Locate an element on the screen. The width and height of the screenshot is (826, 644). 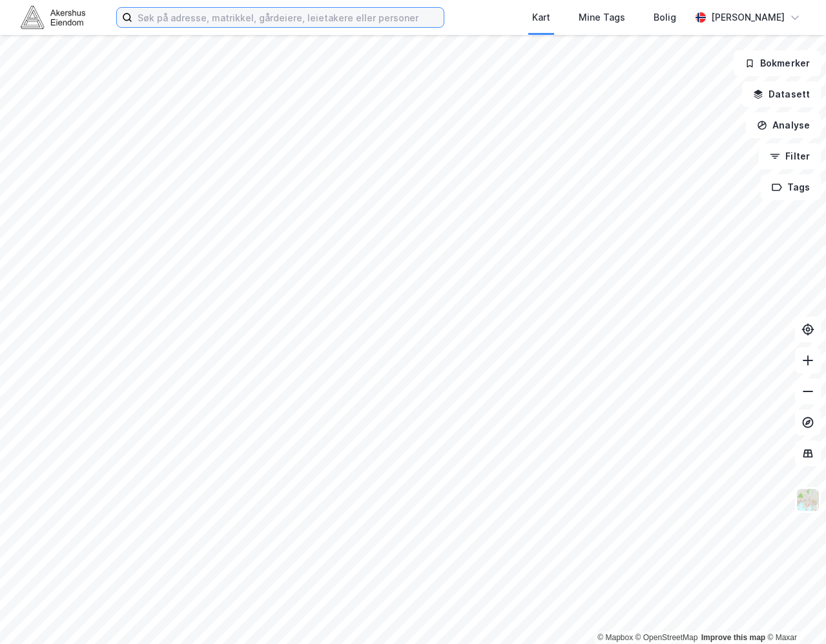
button: Datasett is located at coordinates (782, 94).